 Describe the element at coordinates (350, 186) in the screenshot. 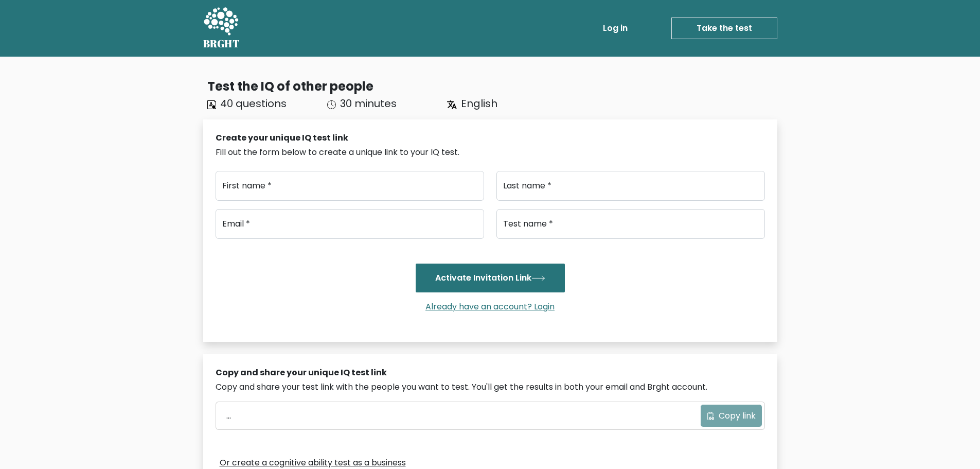

I see `input: First name` at that location.